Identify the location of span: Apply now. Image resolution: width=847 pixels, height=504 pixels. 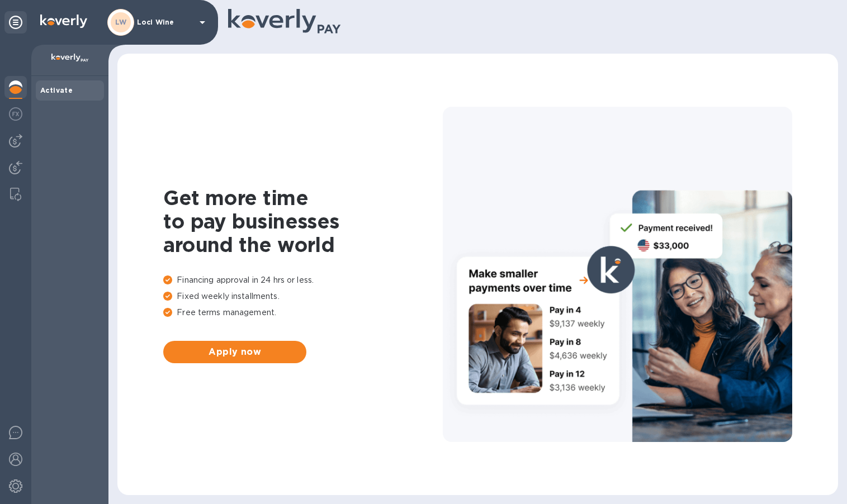
(235, 352).